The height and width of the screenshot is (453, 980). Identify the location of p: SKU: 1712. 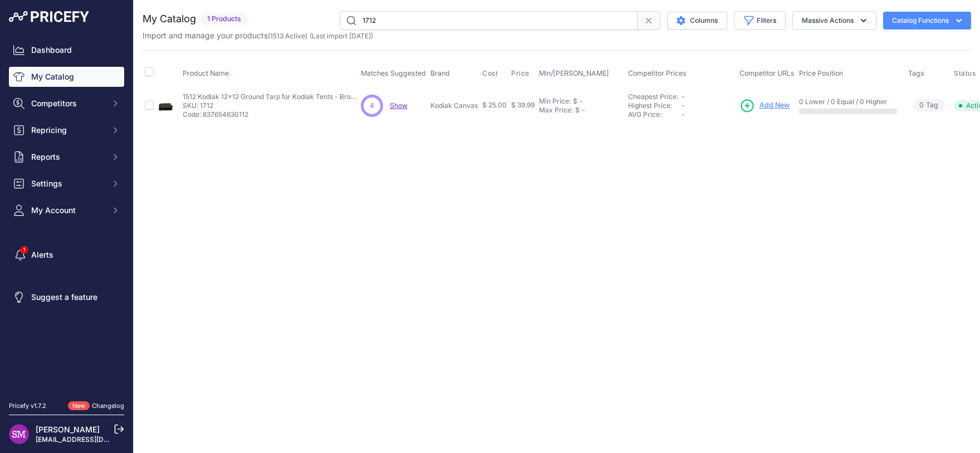
(271, 106).